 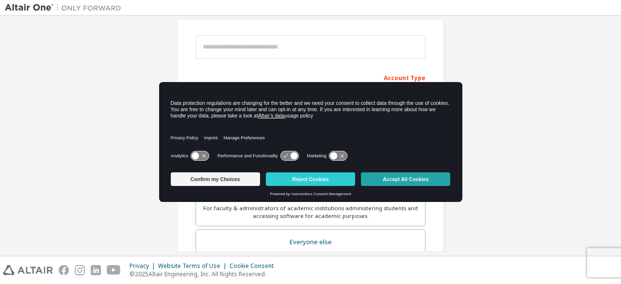 What do you see at coordinates (144, 266) in the screenshot?
I see `div: Privacy` at bounding box center [144, 266].